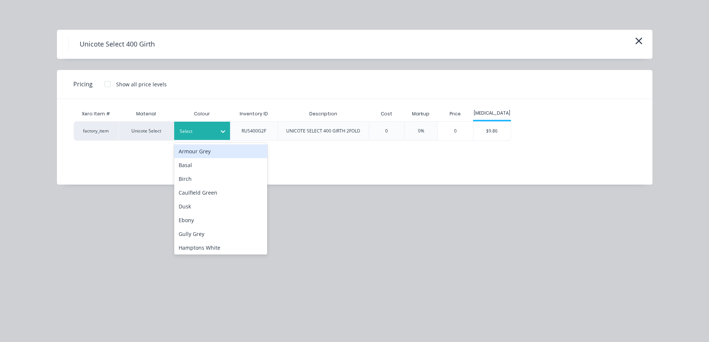 The height and width of the screenshot is (342, 709). What do you see at coordinates (96, 131) in the screenshot?
I see `div: factory_item` at bounding box center [96, 131].